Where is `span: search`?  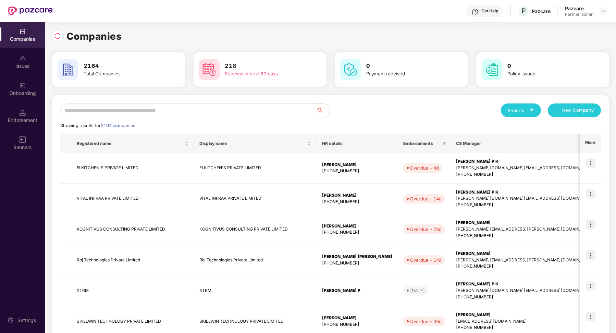 span: search is located at coordinates (323, 110).